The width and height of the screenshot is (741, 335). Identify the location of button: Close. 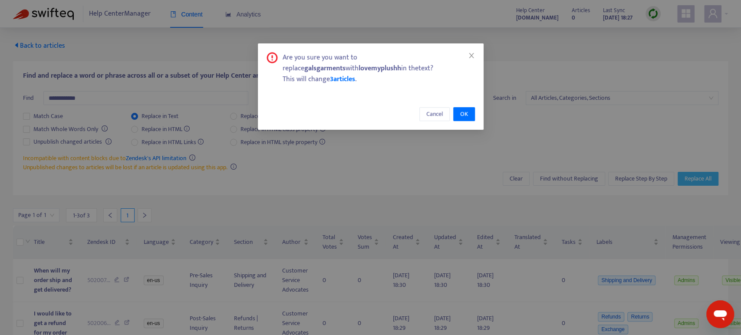
(471, 56).